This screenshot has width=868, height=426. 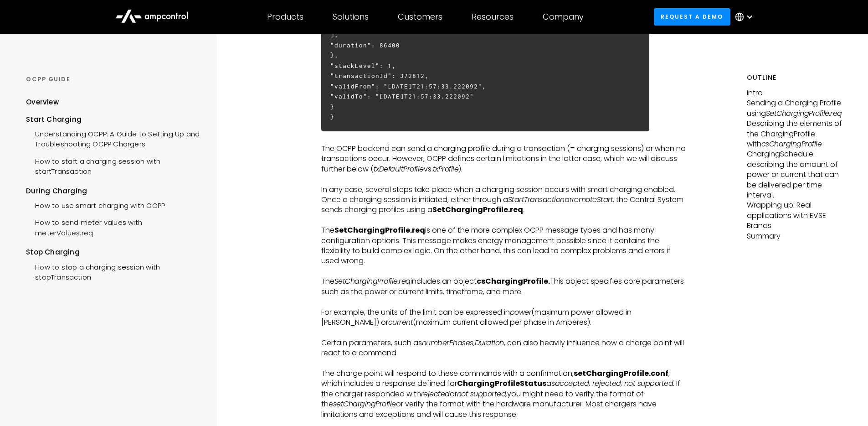 I want to click on p: The includes an object This object specifies core parameters such as the power or current limits,..., so click(x=503, y=286).